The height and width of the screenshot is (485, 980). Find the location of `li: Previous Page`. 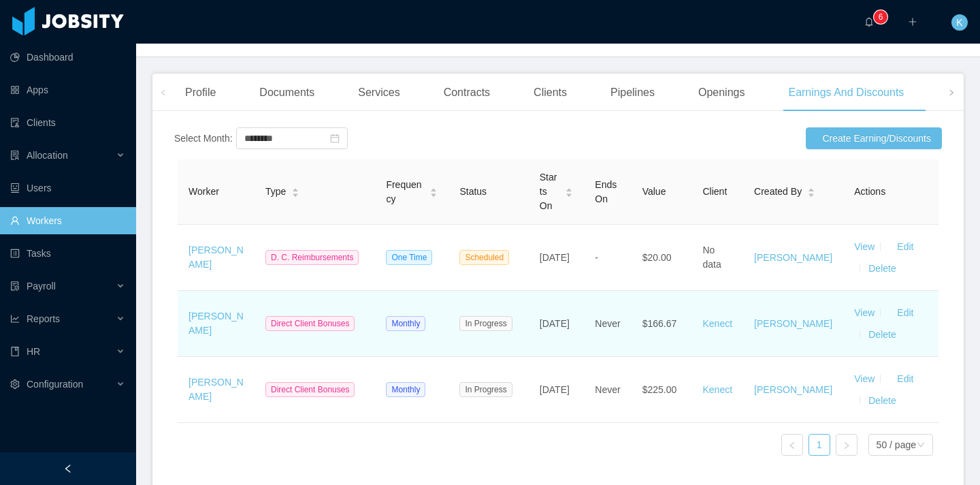

li: Previous Page is located at coordinates (792, 445).